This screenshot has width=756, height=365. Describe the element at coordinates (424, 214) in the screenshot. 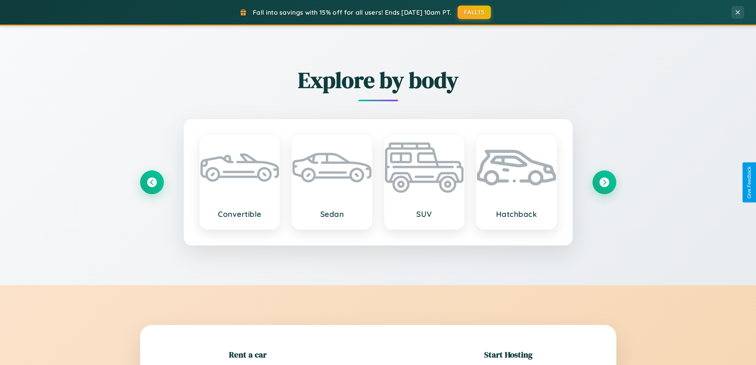

I see `h3: SUV` at that location.